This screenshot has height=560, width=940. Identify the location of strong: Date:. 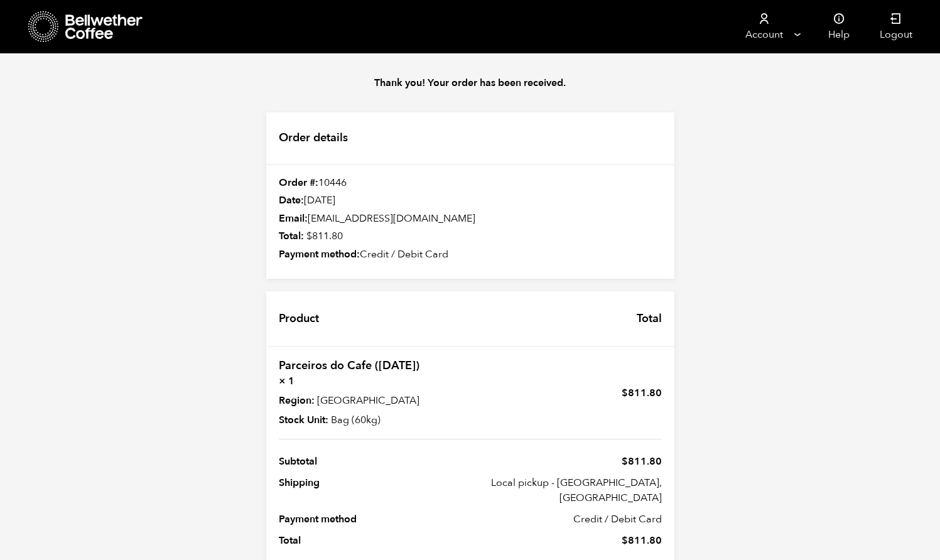
(291, 200).